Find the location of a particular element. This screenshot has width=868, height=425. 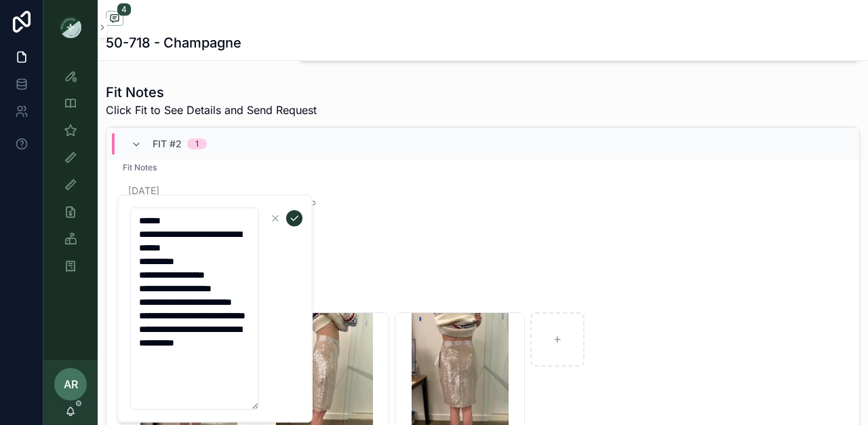

span: Click Fit to See Details and Send Request is located at coordinates (211, 110).